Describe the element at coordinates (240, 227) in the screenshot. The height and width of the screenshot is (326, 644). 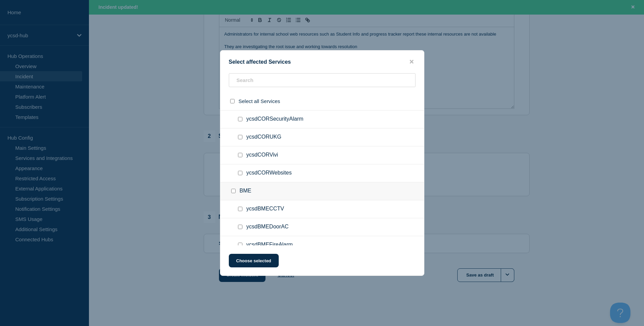
I see `input: ycsdBMEDoorAC checkbox` at that location.